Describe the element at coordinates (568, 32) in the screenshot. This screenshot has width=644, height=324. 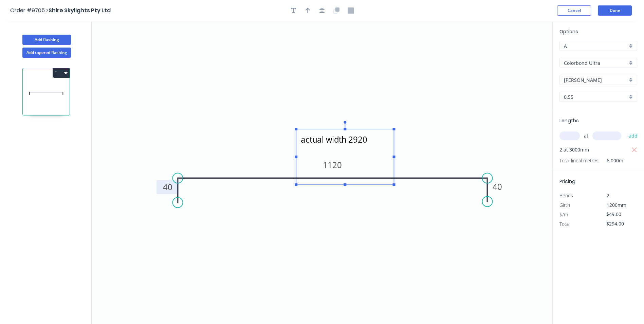
I see `span: Options` at that location.